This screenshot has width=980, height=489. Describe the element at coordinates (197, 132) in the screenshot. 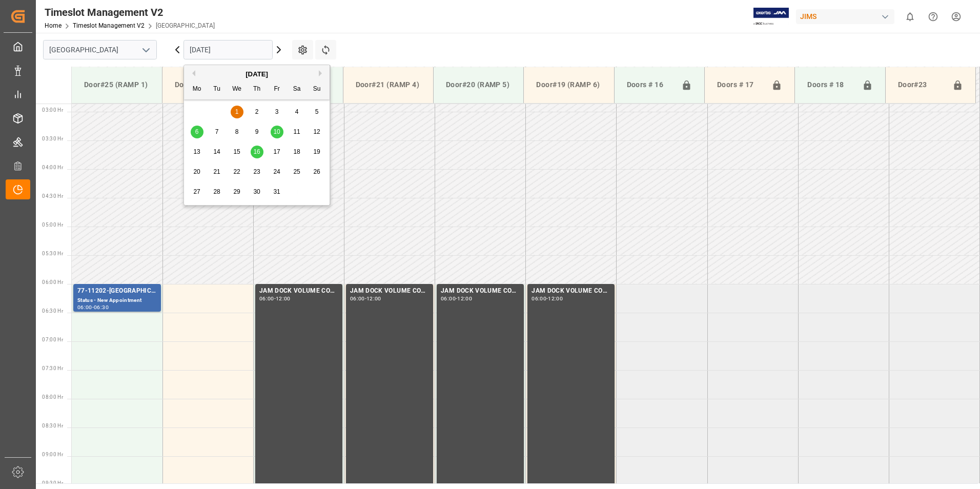

I see `div: Choose Monday, October 6th, 2025` at that location.